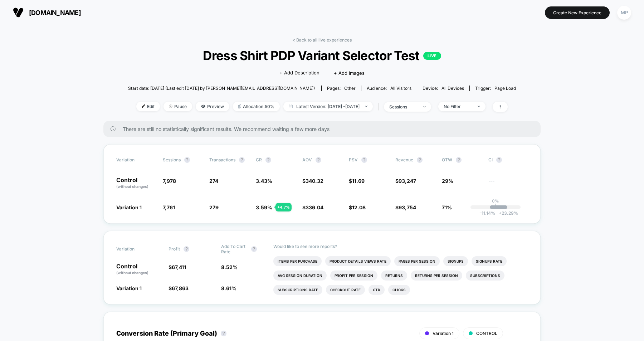  Describe the element at coordinates (624, 13) in the screenshot. I see `div: MP` at that location.